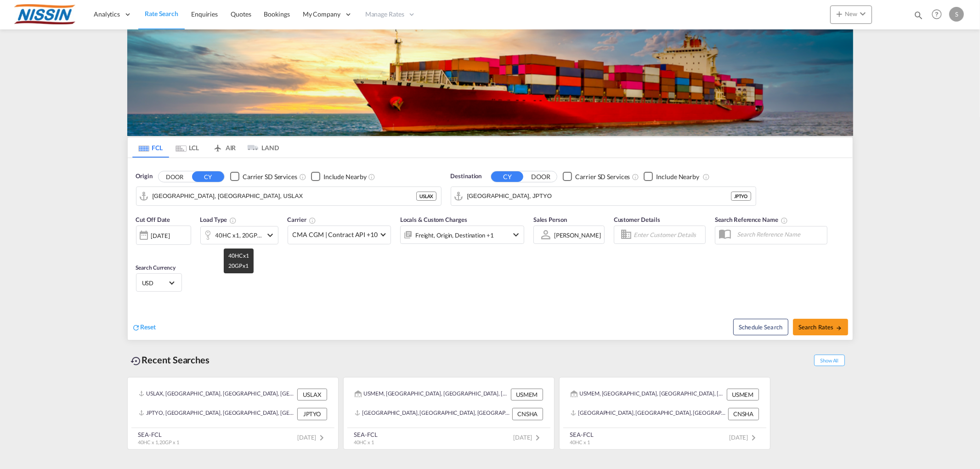 The width and height of the screenshot is (980, 469). Describe the element at coordinates (550, 220) in the screenshot. I see `span: Sales Person` at that location.